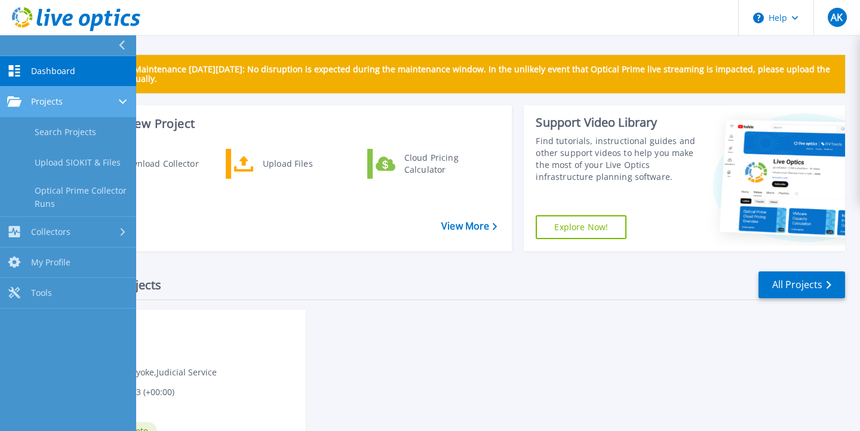 The width and height of the screenshot is (860, 431). What do you see at coordinates (47, 102) in the screenshot?
I see `span: Projects` at bounding box center [47, 102].